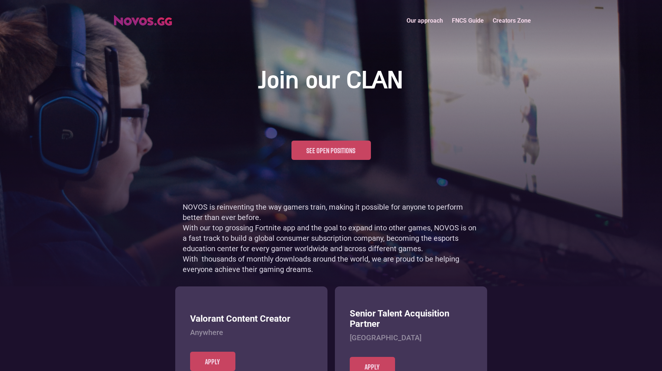  What do you see at coordinates (468, 20) in the screenshot?
I see `a: FNCS Guide` at bounding box center [468, 20].